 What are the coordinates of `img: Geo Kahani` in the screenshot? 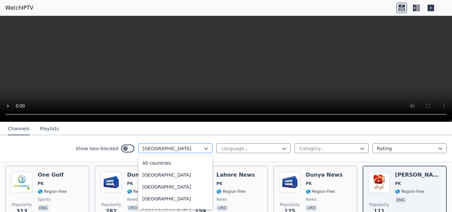 It's located at (379, 182).